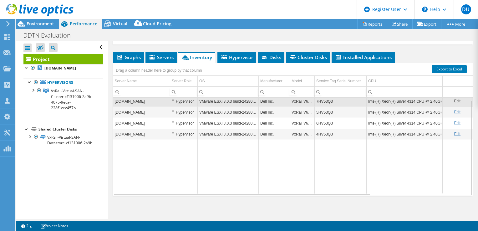 The image size is (478, 231). Describe the element at coordinates (181, 81) in the screenshot. I see `div: Server Role` at that location.